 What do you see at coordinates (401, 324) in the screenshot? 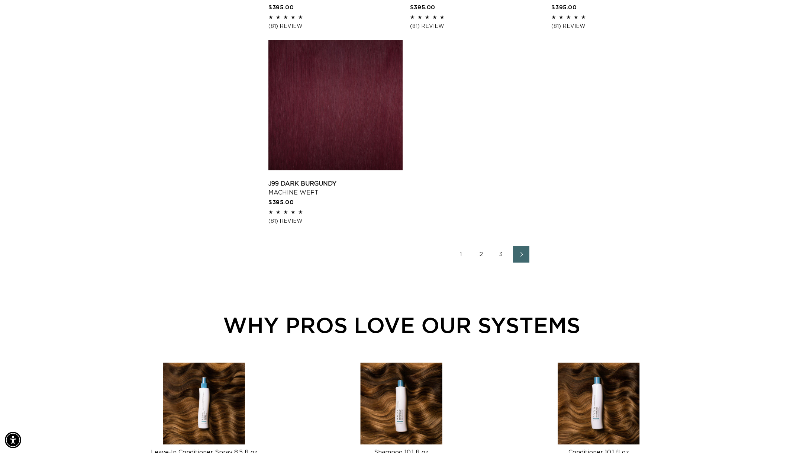
I see `div: WHY PROS LOVE OUR SYSTEMS` at bounding box center [401, 324].